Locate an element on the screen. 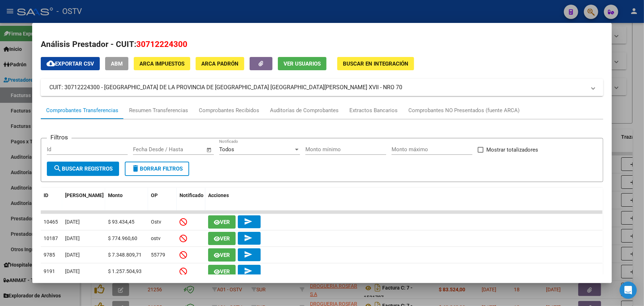 Image resolution: width=644 pixels, height=306 pixels. button: ARCA Impuestos is located at coordinates (162, 63).